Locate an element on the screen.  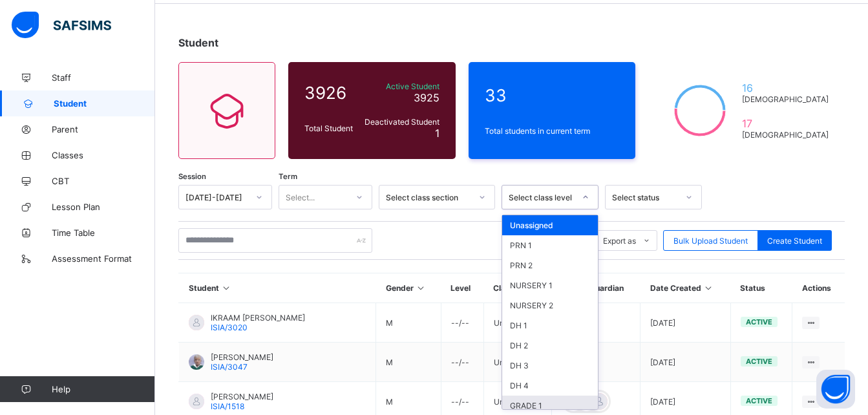
span: Create Student is located at coordinates (794, 241).